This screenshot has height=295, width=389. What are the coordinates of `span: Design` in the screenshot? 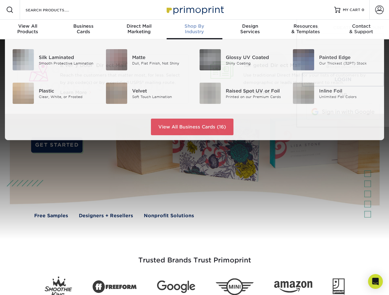 It's located at (250, 26).